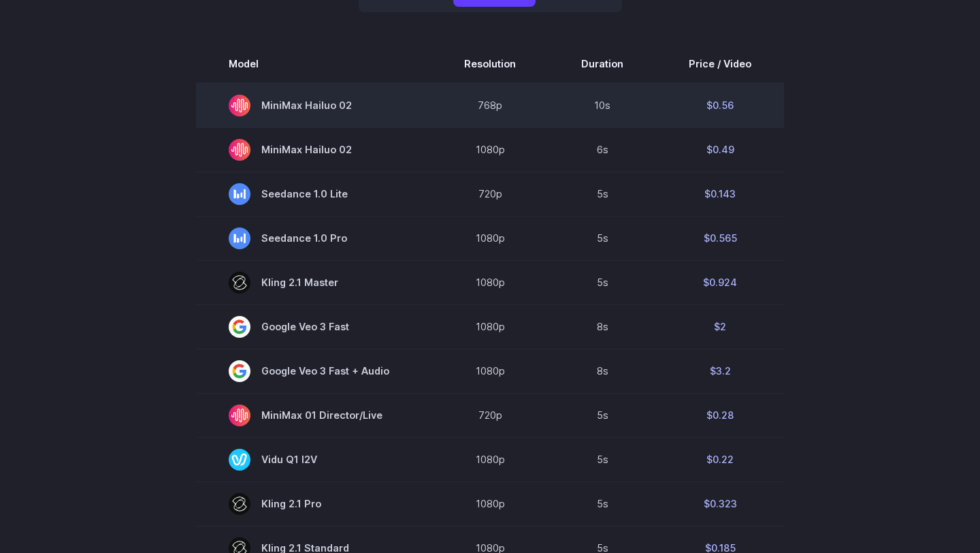 This screenshot has width=980, height=553. Describe the element at coordinates (314, 64) in the screenshot. I see `th: Model` at that location.